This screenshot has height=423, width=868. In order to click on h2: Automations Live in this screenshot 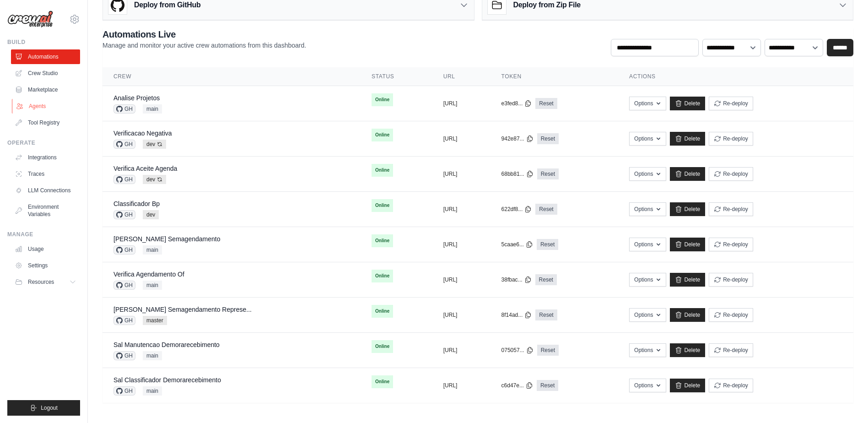, I will do `click(204, 34)`.